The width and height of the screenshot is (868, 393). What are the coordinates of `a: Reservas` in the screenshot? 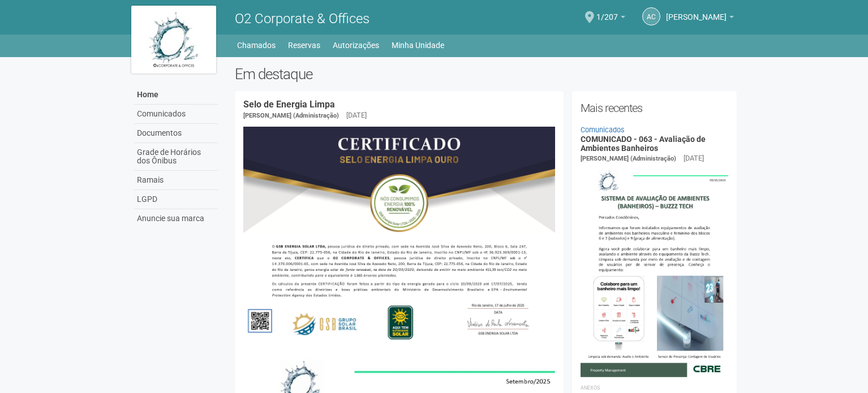 It's located at (303, 45).